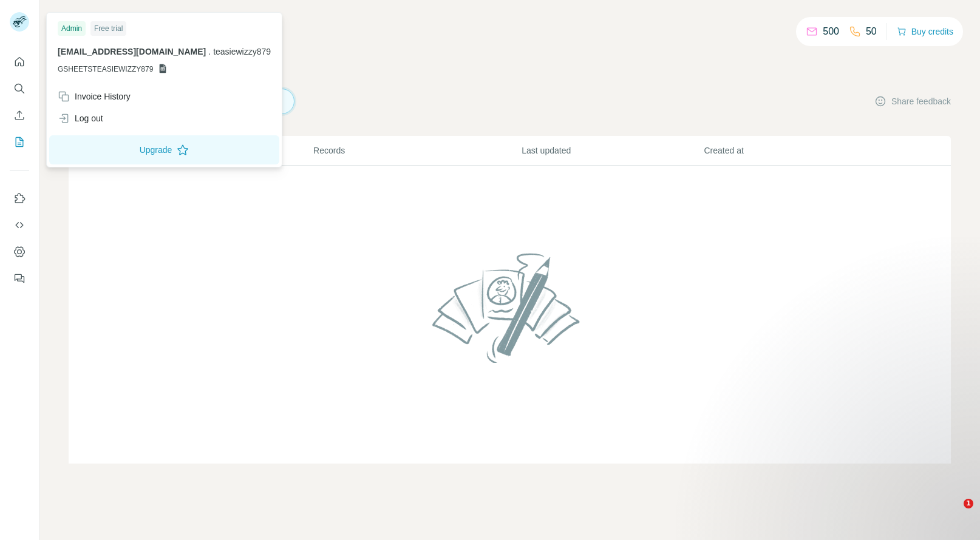  I want to click on button: Use Surfe on LinkedIn, so click(19, 198).